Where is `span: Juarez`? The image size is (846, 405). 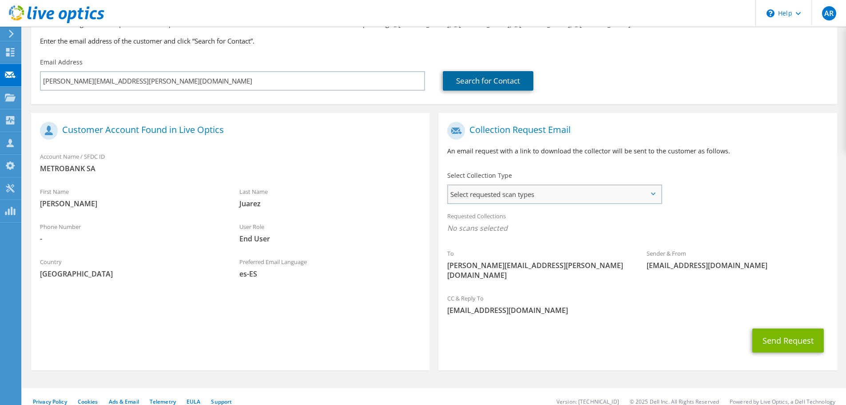
span: Juarez is located at coordinates (330, 203).